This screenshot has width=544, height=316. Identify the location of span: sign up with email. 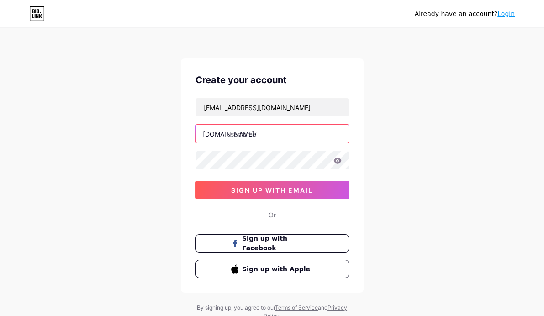
(272, 190).